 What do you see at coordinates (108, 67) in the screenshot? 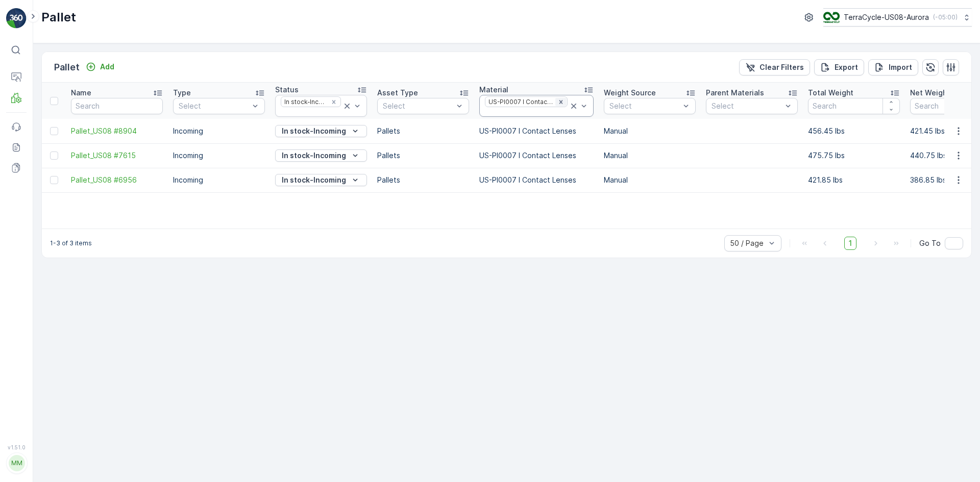
I see `p: Add` at bounding box center [108, 67].